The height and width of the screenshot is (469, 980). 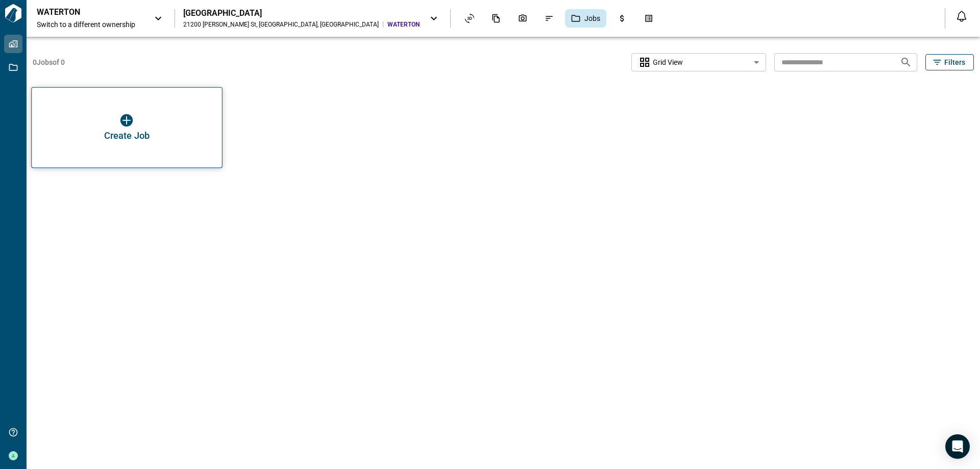 What do you see at coordinates (127, 121) in the screenshot?
I see `img: icon button` at bounding box center [127, 121].